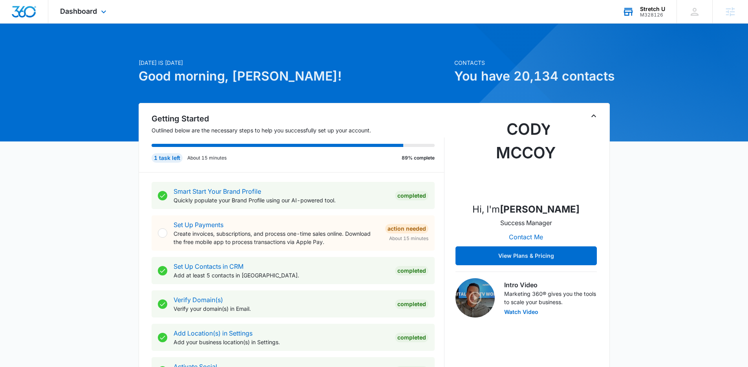  What do you see at coordinates (526, 237) in the screenshot?
I see `button: Contact Me` at bounding box center [526, 237].